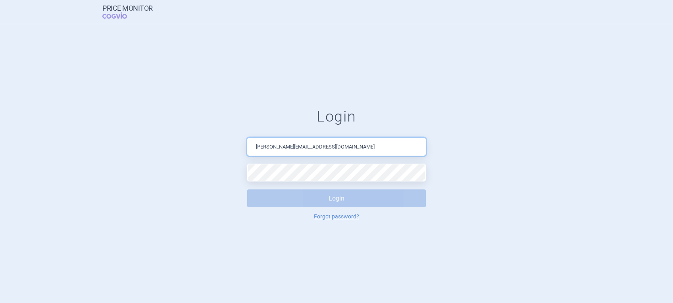  Describe the element at coordinates (127, 12) in the screenshot. I see `a: Price MonitorCOGVIO` at that location.